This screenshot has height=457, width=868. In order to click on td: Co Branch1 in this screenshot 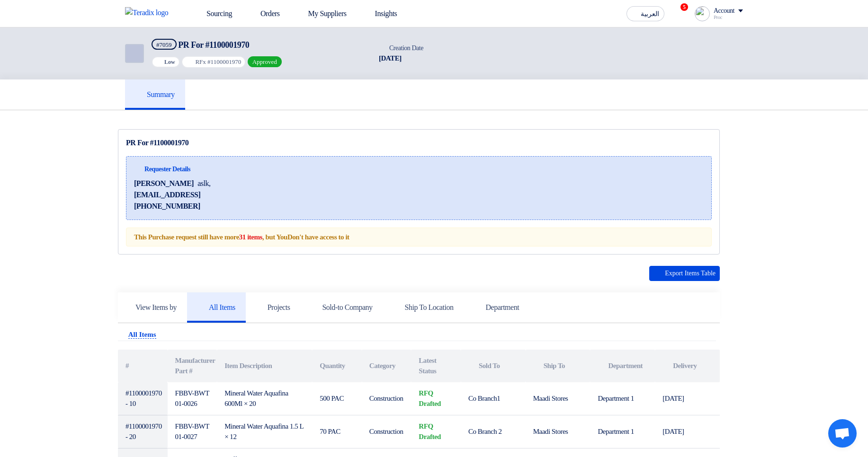, I will do `click(493, 399)`.